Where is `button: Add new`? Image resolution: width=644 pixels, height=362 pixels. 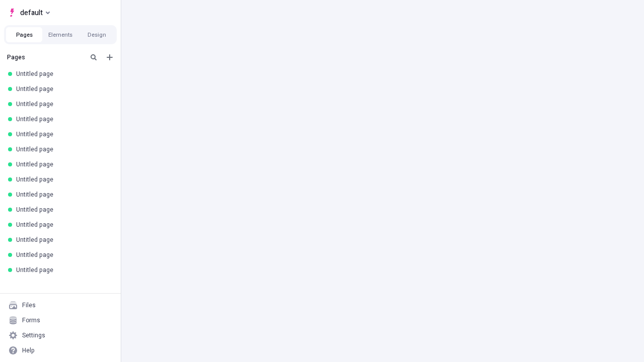 button: Add new is located at coordinates (110, 58).